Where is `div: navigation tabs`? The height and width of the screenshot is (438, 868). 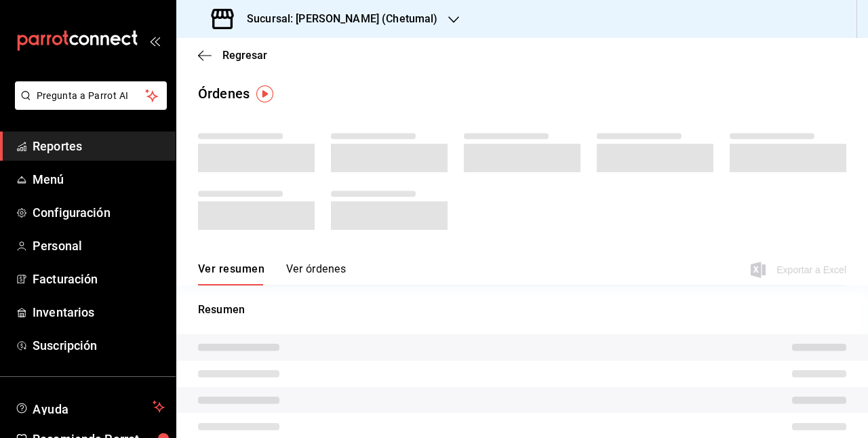
div: navigation tabs is located at coordinates (272, 274).